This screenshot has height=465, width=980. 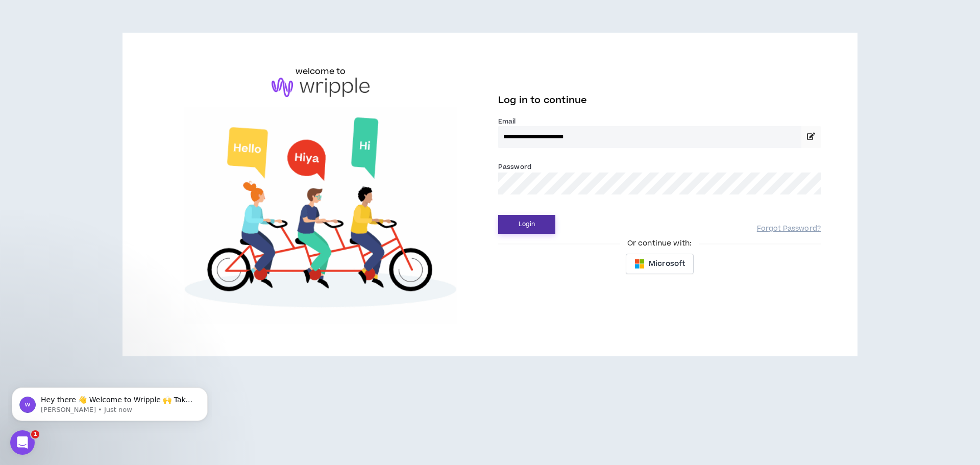 I want to click on p: Hey there 👋 Welcome to Wripple 🙌 Take a look around! If you have any questions, just reply to thi..., so click(x=110, y=34).